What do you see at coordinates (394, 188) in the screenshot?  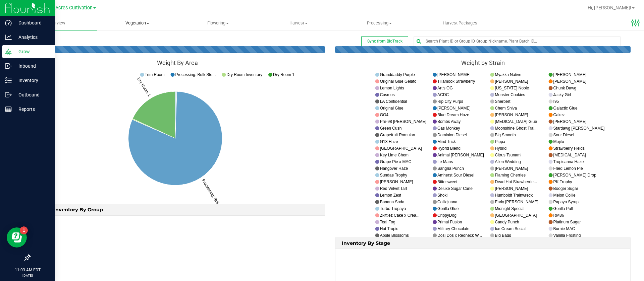 I see `text: Red Velvet Tart` at bounding box center [394, 188].